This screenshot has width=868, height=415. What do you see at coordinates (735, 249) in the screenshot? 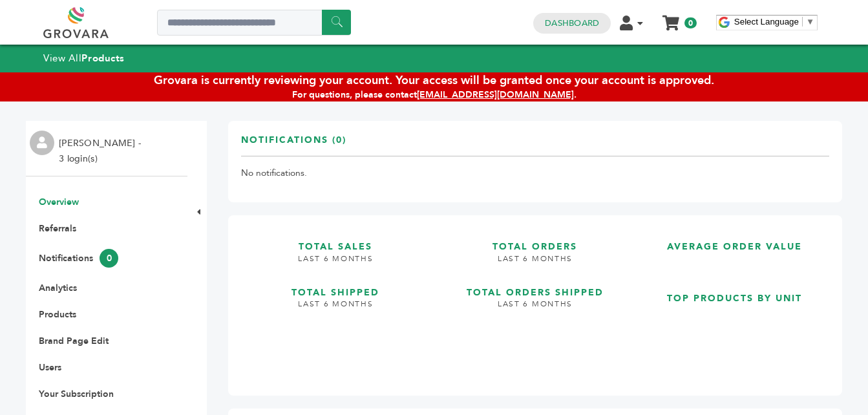
I see `a: AVERAGE ORDER VALUE` at bounding box center [735, 249].